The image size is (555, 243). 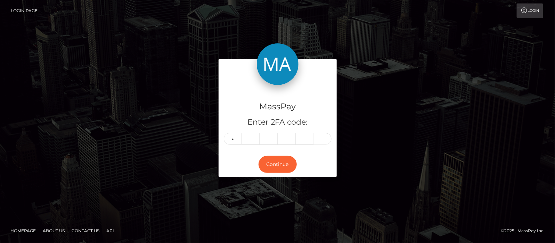 What do you see at coordinates (525, 231) in the screenshot?
I see `div: © 2025 , MassPay Inc.` at bounding box center [525, 231].